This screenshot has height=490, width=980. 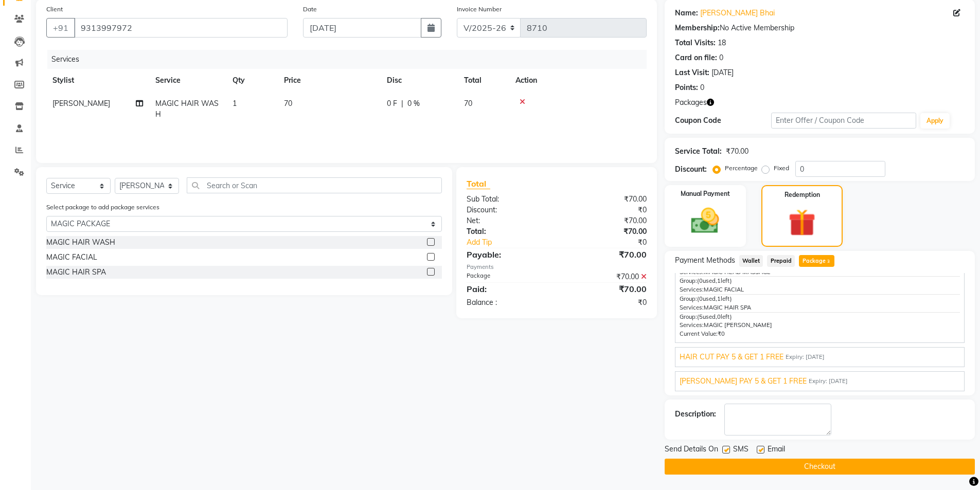 What do you see at coordinates (699, 317) in the screenshot?
I see `span: (5` at bounding box center [699, 317].